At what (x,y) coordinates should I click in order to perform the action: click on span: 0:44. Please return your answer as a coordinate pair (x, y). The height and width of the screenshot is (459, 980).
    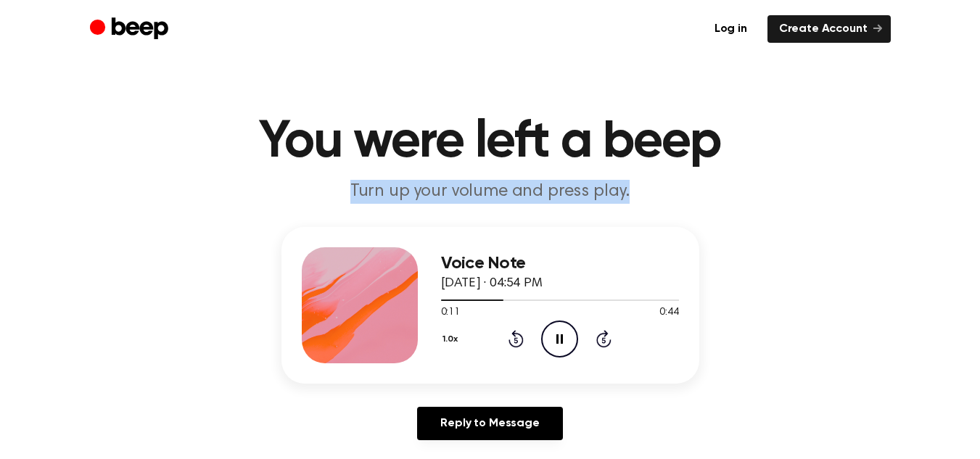
    Looking at the image, I should click on (669, 312).